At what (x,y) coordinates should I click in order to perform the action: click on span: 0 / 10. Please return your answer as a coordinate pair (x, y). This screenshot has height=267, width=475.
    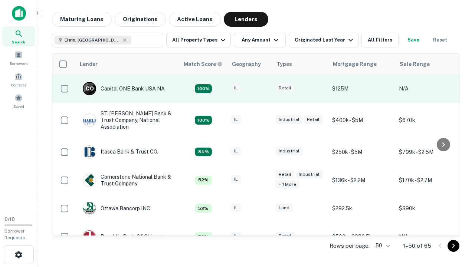
    Looking at the image, I should click on (10, 219).